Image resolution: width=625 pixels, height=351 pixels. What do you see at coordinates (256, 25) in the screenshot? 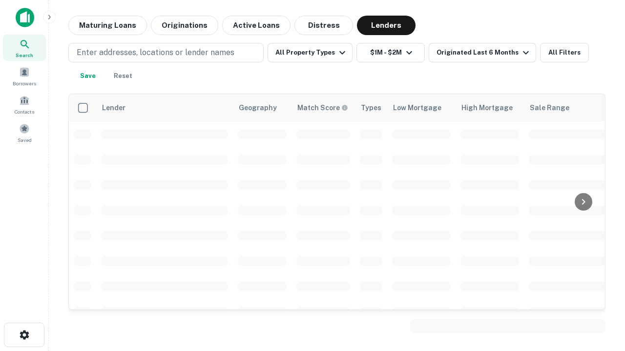
I see `button: Active Loans` at bounding box center [256, 25].